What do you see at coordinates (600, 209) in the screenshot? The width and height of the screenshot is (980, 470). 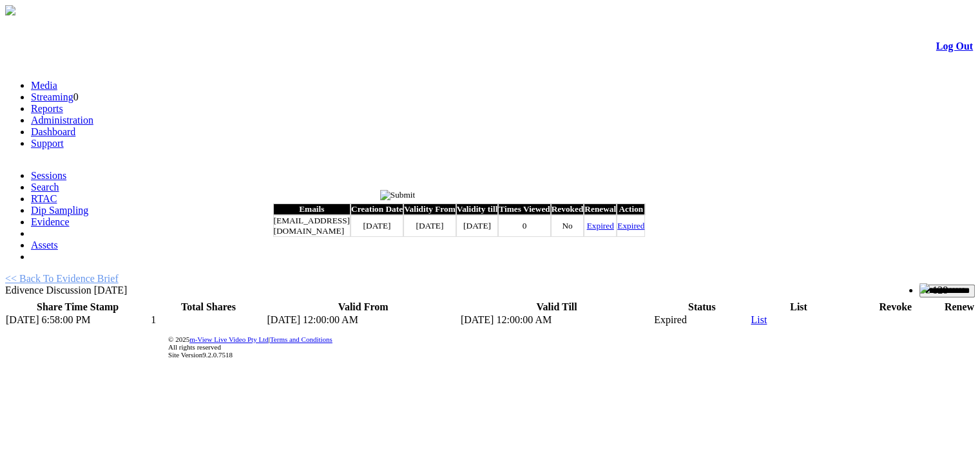 I see `th: Renewal` at bounding box center [600, 209].